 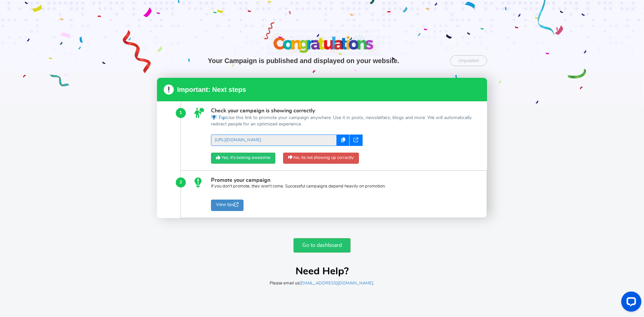 What do you see at coordinates (227, 205) in the screenshot?
I see `a: View tips` at bounding box center [227, 205].